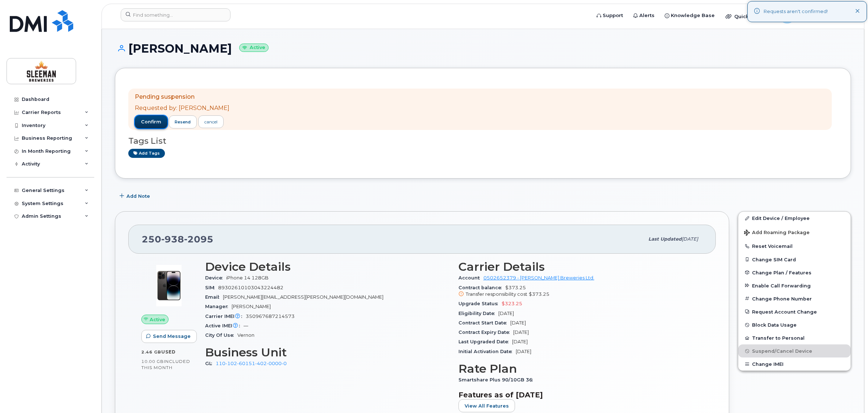 Image resolution: width=868 pixels, height=413 pixels. What do you see at coordinates (482, 287) in the screenshot?
I see `span: Contract balance` at bounding box center [482, 287].